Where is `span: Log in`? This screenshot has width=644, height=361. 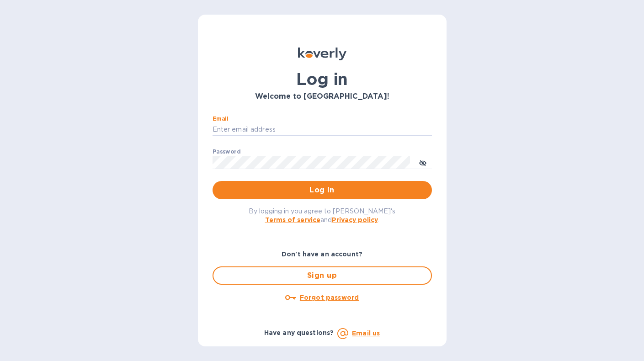 span: Log in is located at coordinates (322, 190).